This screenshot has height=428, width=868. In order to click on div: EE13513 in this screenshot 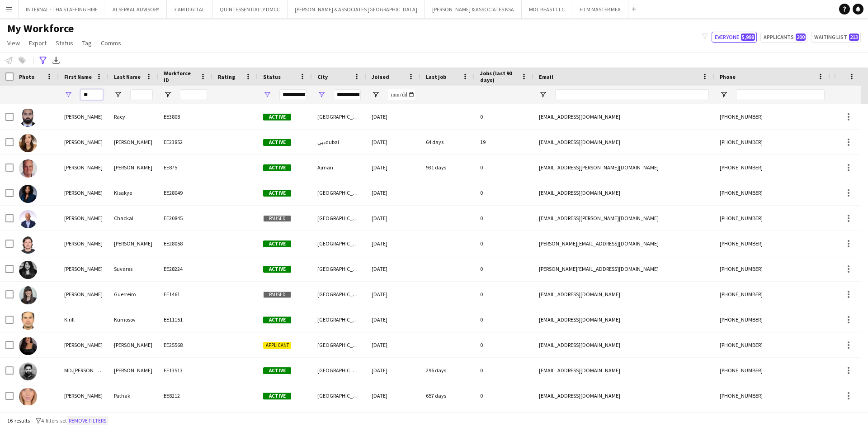, I will do `click(185, 370)`.